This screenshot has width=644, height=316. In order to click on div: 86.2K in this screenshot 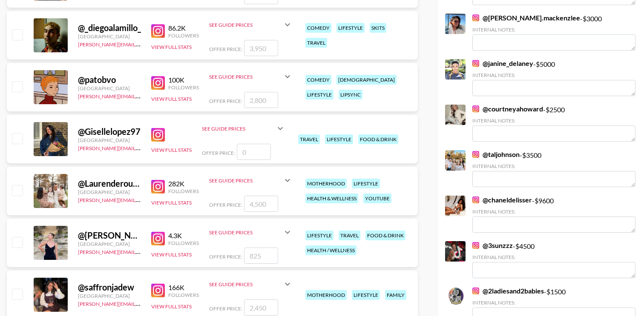, I will do `click(184, 28)`.